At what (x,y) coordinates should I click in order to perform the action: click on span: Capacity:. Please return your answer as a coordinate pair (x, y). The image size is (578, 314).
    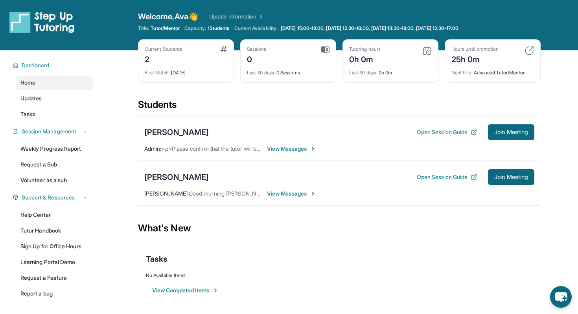
    Looking at the image, I should click on (195, 28).